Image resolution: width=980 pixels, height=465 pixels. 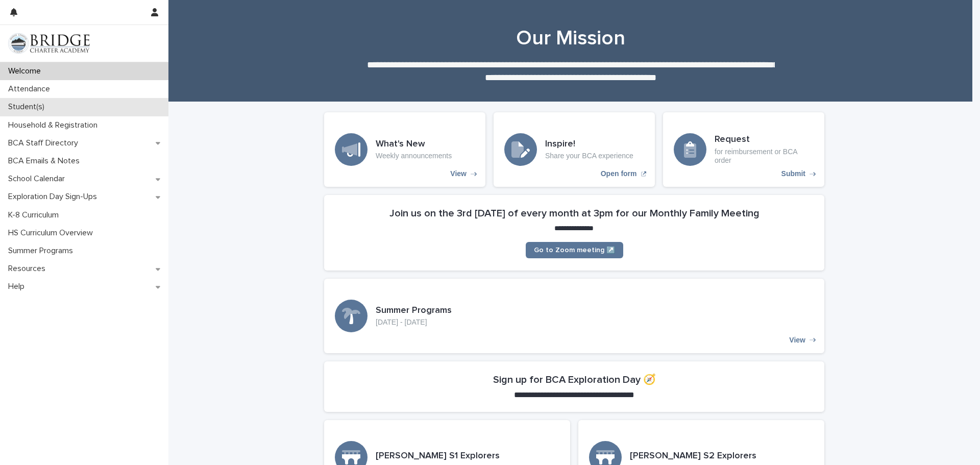 What do you see at coordinates (39, 179) in the screenshot?
I see `p: School Calendar` at bounding box center [39, 179].